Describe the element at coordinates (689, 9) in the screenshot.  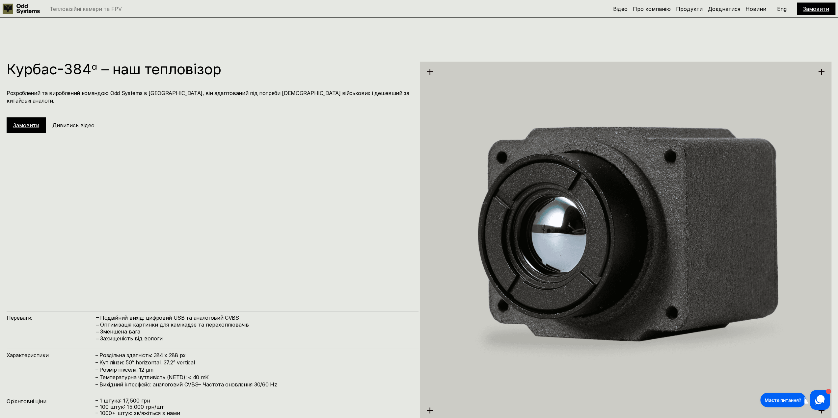
I see `a: Продукти` at that location.